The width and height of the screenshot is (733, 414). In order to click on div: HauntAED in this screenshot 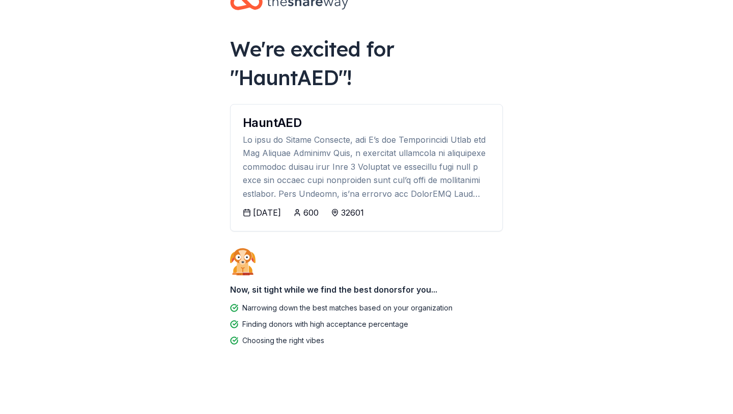, I will do `click(367, 123)`.